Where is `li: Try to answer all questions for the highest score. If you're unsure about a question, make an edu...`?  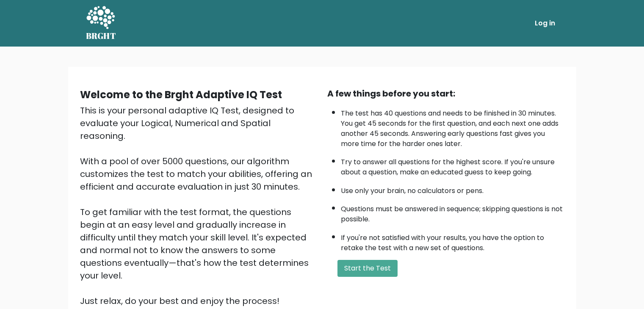
li: Try to answer all questions for the highest score. If you're unsure about a question, make an edu... is located at coordinates (453, 165).